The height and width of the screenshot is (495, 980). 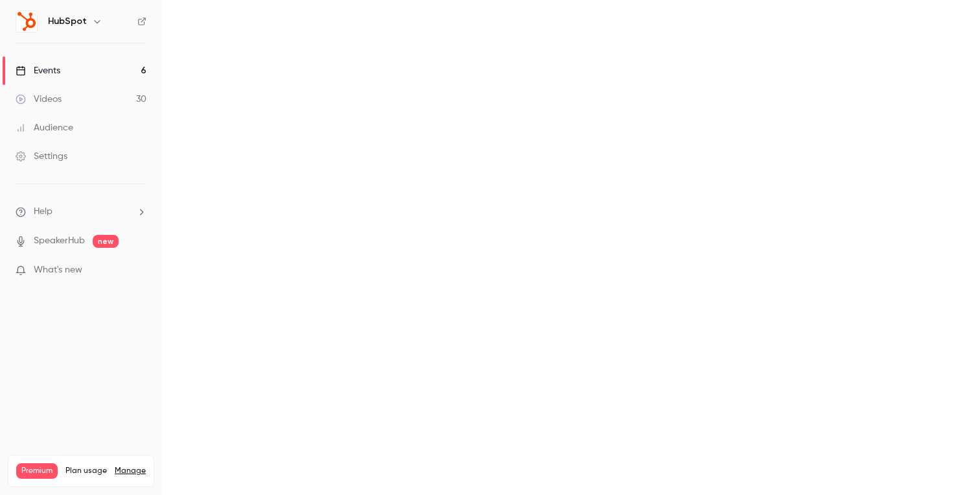 I want to click on div: Videos, so click(x=38, y=99).